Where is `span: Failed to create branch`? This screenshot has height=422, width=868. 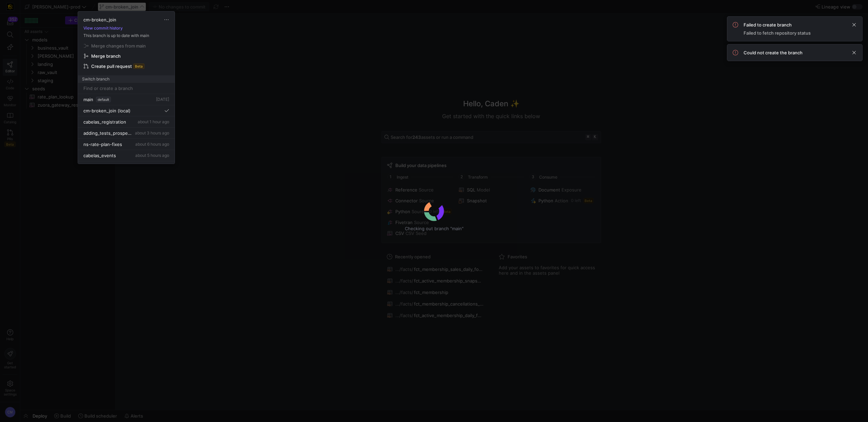 span: Failed to create branch is located at coordinates (778, 25).